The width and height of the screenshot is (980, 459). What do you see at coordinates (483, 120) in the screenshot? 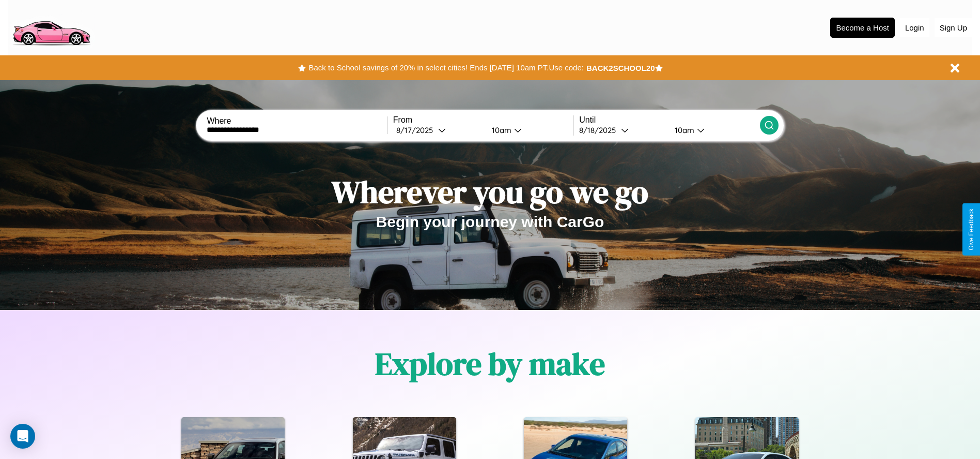
I see `label: From` at bounding box center [483, 120].